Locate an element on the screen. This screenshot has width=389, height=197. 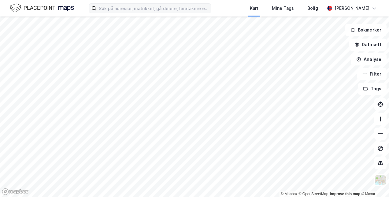
a: Mapbox is located at coordinates (289, 194).